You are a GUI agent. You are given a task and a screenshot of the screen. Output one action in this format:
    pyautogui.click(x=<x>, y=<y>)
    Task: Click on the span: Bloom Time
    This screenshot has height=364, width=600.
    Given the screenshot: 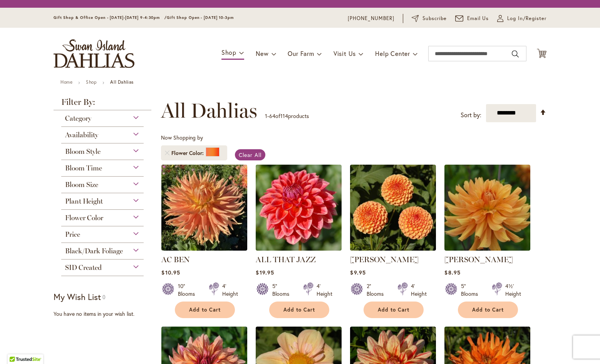 What is the action you would take?
    pyautogui.click(x=84, y=168)
    